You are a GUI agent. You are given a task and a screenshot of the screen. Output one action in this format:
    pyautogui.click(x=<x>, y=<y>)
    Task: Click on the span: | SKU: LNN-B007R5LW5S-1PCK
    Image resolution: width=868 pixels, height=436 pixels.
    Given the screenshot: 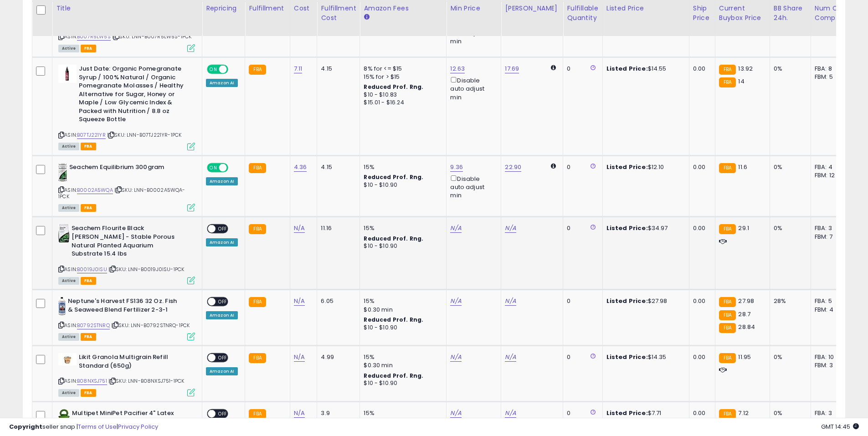 What is the action you would take?
    pyautogui.click(x=152, y=37)
    